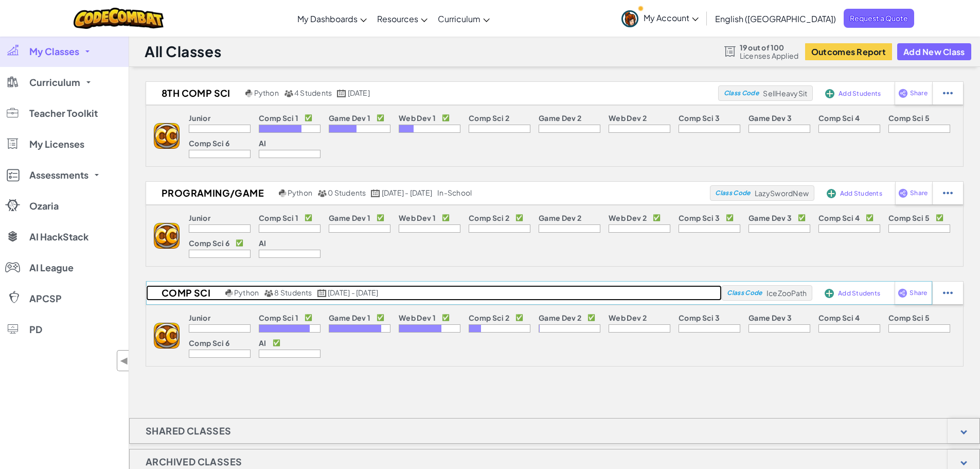  Describe the element at coordinates (54, 51) in the screenshot. I see `span: My Classes` at that location.